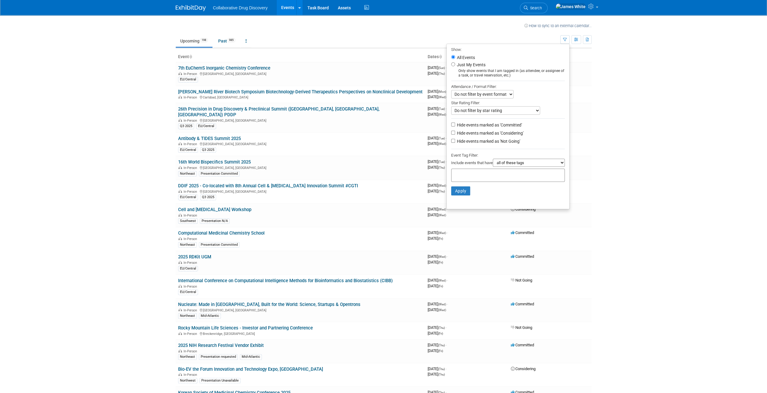 Image resolution: width=767 pixels, height=393 pixels. Describe the element at coordinates (220, 381) in the screenshot. I see `div: Presentation Unavailable` at that location.